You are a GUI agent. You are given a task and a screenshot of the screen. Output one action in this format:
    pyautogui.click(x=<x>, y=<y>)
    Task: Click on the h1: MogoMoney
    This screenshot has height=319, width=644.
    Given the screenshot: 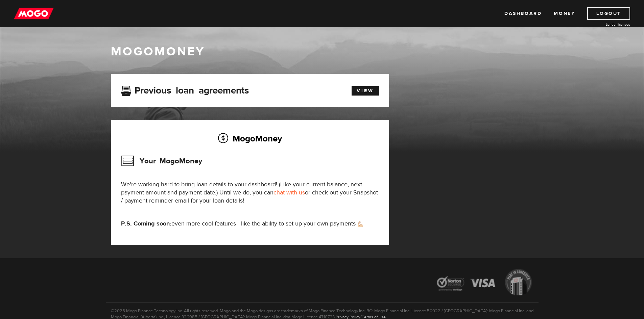 What is the action you would take?
    pyautogui.click(x=322, y=52)
    